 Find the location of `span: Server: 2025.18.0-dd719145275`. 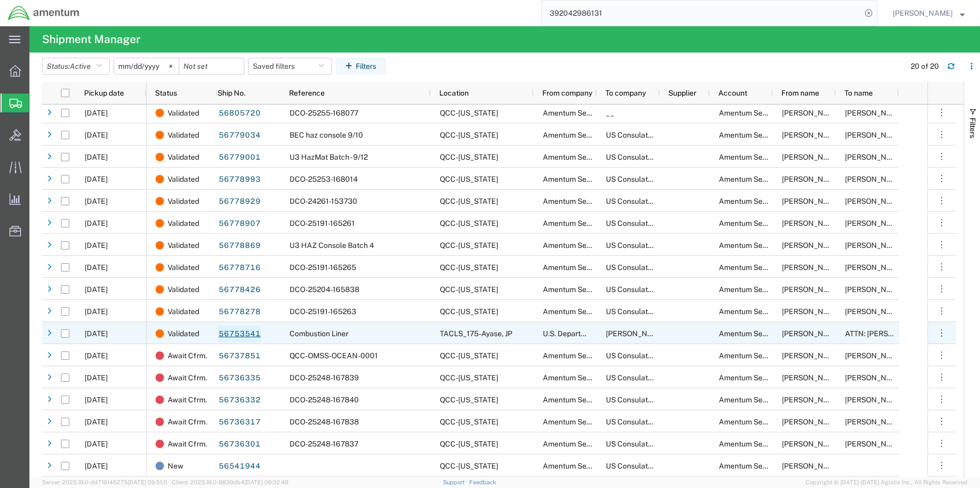

span: Server: 2025.18.0-dd719145275 is located at coordinates (104, 483).